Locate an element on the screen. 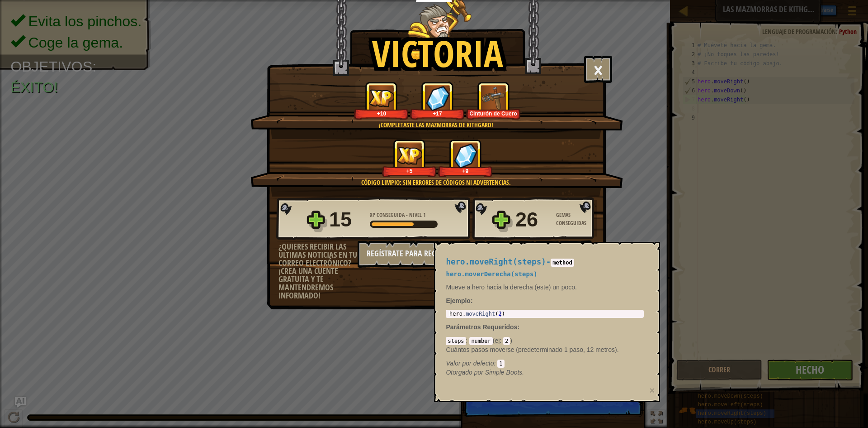 Image resolution: width=868 pixels, height=428 pixels. span: hero.moverDerecha(steps) is located at coordinates (491, 274).